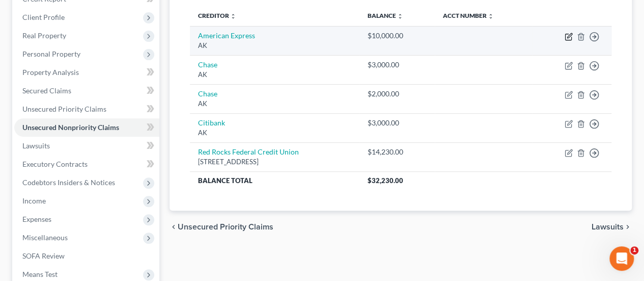  I want to click on button: chevron_left Unsecured Priority Claims, so click(221, 227).